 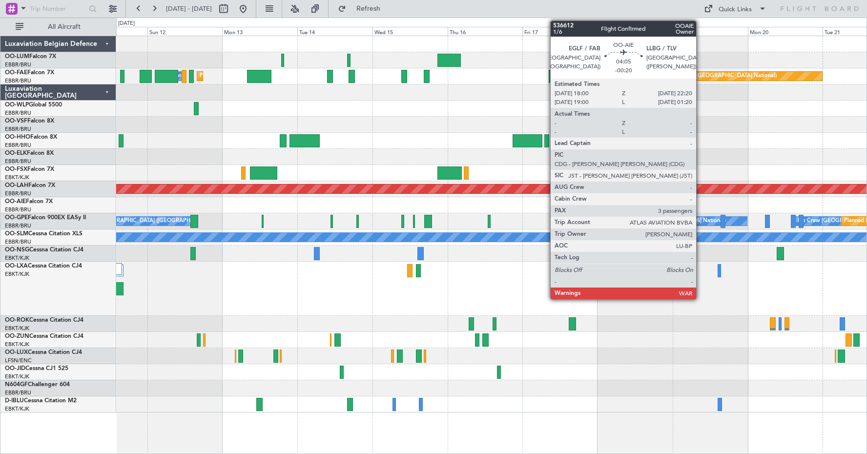 What do you see at coordinates (18, 137) in the screenshot?
I see `span: OO-HHO` at bounding box center [18, 137].